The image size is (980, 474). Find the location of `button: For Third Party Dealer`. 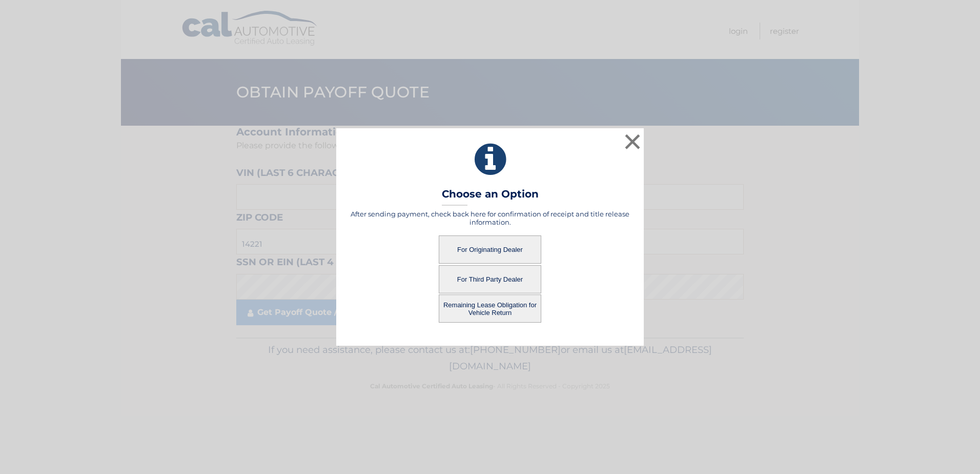

button: For Third Party Dealer is located at coordinates (490, 279).